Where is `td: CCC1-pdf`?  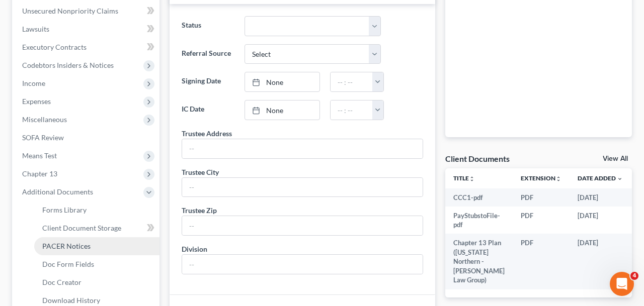 td: CCC1-pdf is located at coordinates (479, 197).